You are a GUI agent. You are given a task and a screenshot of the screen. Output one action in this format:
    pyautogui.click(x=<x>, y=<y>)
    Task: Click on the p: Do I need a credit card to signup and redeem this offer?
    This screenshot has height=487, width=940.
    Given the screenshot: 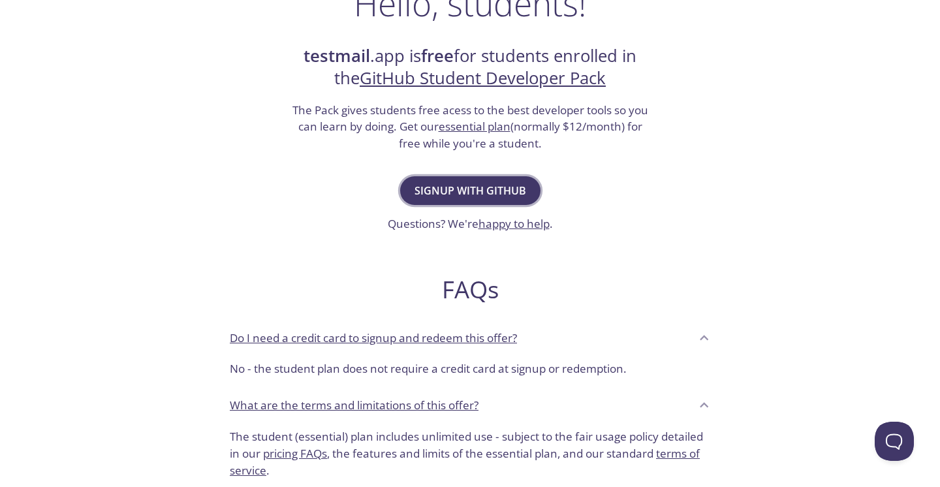 What is the action you would take?
    pyautogui.click(x=373, y=338)
    